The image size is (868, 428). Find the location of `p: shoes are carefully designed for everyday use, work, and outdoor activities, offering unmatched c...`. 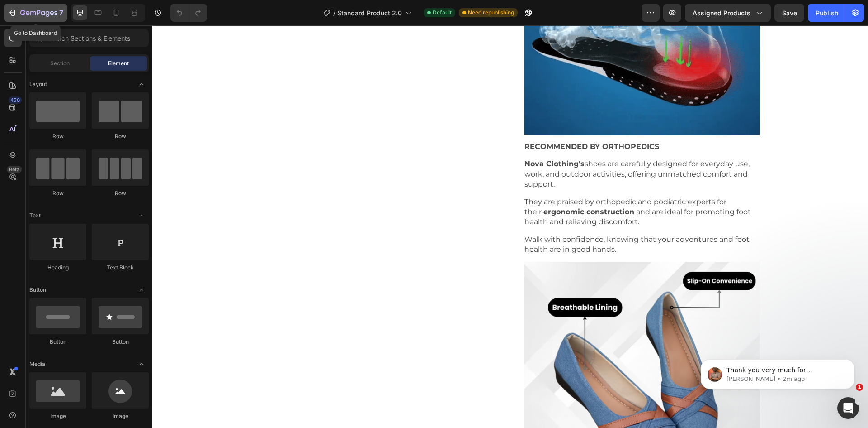

p: shoes are carefully designed for everyday use, work, and outdoor activities, offering unmatched c... is located at coordinates (490, 148).